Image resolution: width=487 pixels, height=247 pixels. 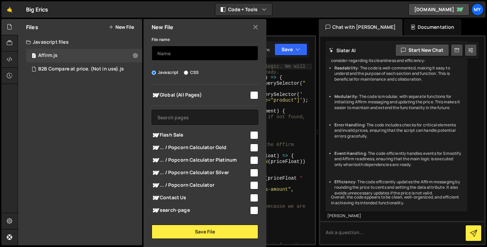 What do you see at coordinates (398, 187) in the screenshot?
I see `li: : The code efficiently updates the Affirm messaging by rounding the price to cents and setting th...` at bounding box center [398, 187].